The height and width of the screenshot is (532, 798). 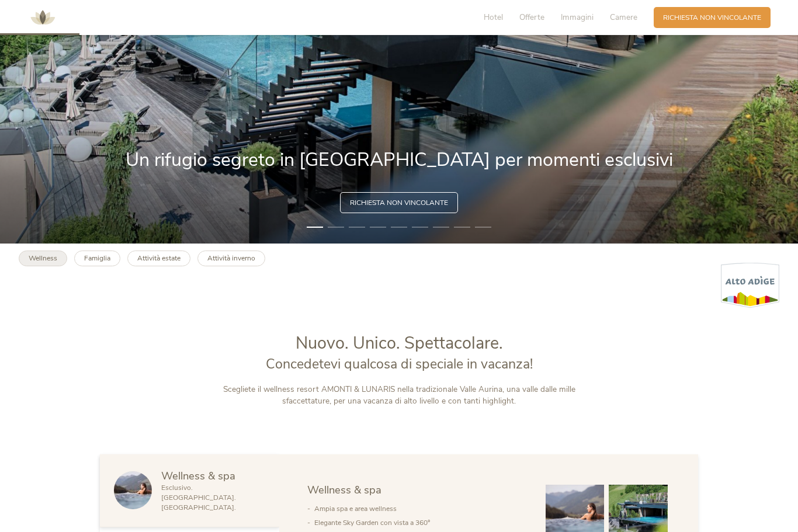 What do you see at coordinates (577, 17) in the screenshot?
I see `span: Immagini` at bounding box center [577, 17].